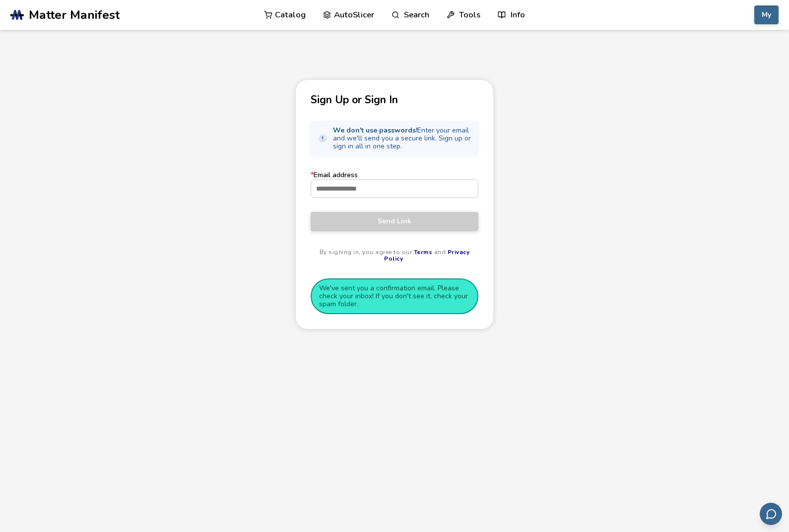 This screenshot has height=532, width=789. What do you see at coordinates (395, 185) in the screenshot?
I see `label: Email address` at bounding box center [395, 185].